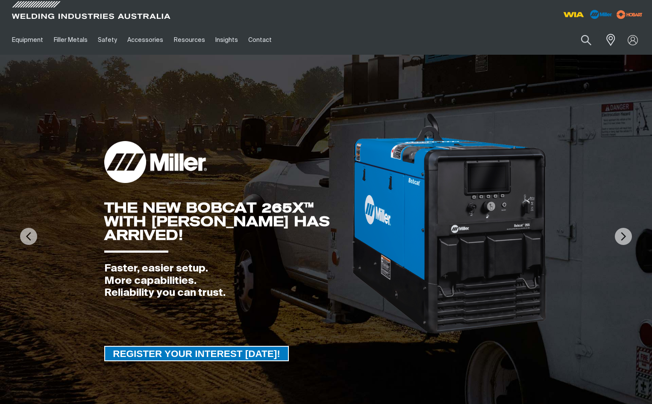 The width and height of the screenshot is (652, 404). Describe the element at coordinates (226, 40) in the screenshot. I see `a: Insights` at that location.